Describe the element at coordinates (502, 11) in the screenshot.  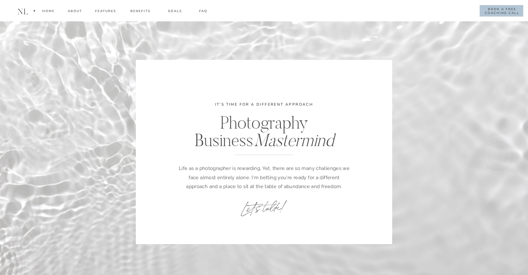
I see `a: book a free coaching call` at that location.